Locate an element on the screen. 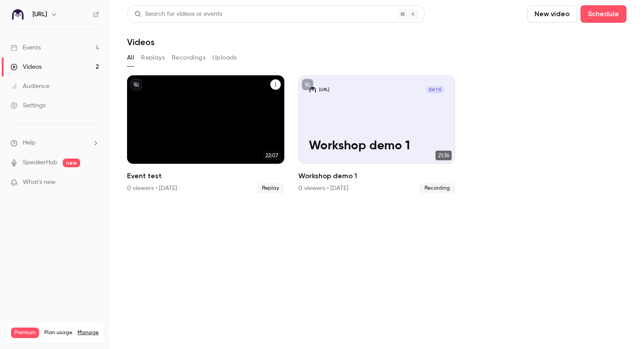  h2: Event test is located at coordinates (205, 176).